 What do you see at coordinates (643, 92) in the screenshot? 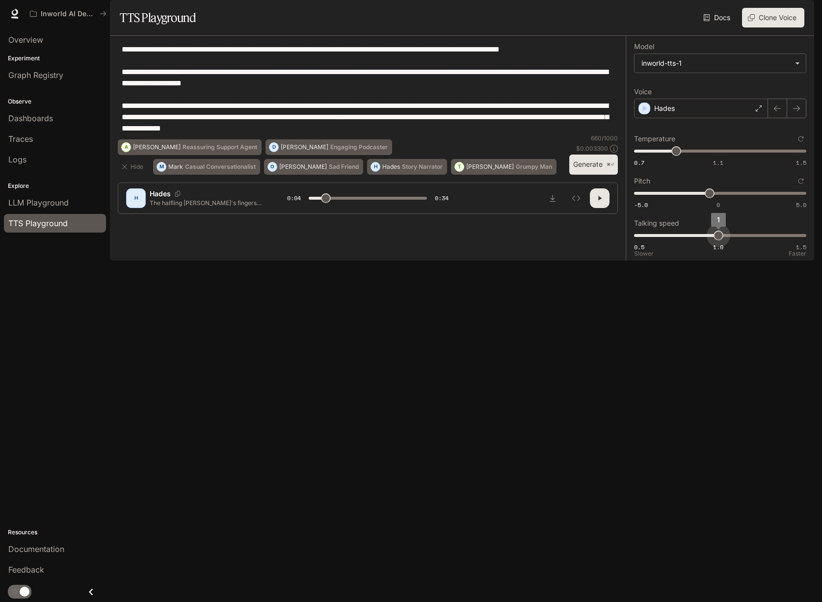
I see `p: Voice` at bounding box center [643, 92].